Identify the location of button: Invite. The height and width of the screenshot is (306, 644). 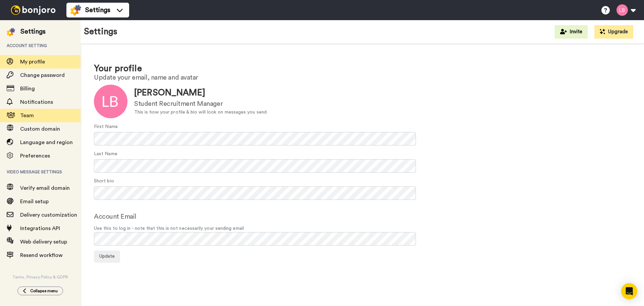
(571, 32).